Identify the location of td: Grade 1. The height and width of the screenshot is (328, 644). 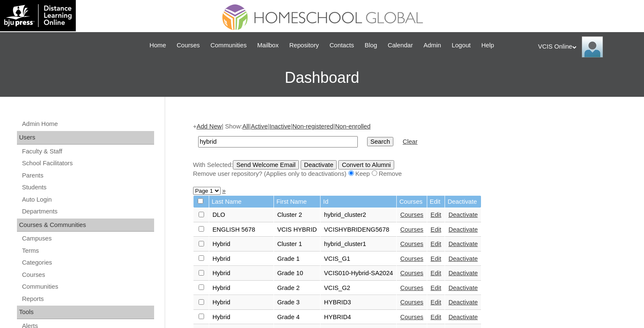
(297, 259).